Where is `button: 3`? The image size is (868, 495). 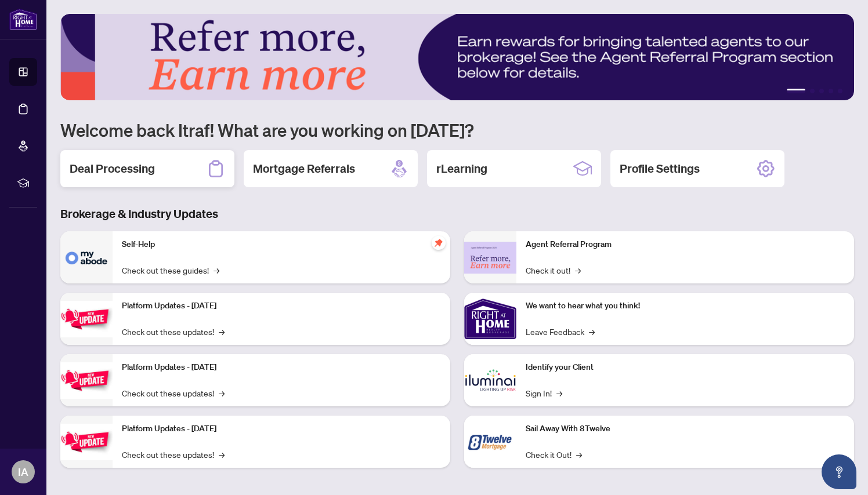 button: 3 is located at coordinates (822, 91).